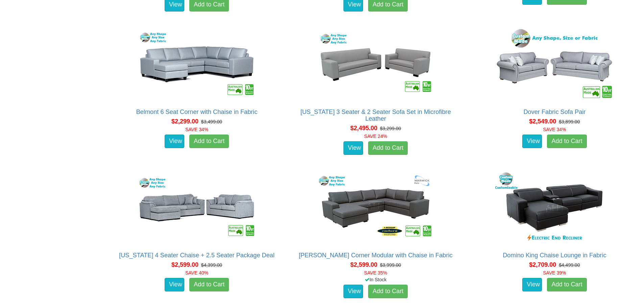 This screenshot has width=644, height=308. I want to click on font: SAVE 40%, so click(197, 273).